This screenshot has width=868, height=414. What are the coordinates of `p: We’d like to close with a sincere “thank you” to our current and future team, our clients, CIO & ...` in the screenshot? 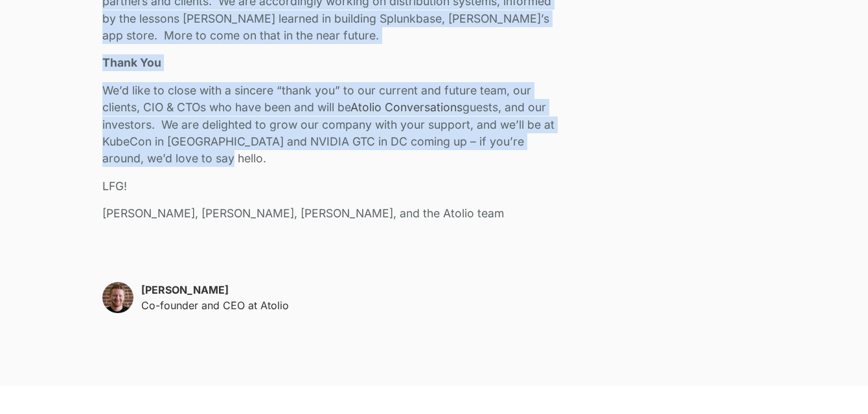 It's located at (334, 125).